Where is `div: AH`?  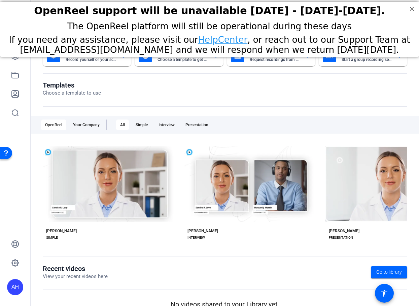 div: AH is located at coordinates (15, 287).